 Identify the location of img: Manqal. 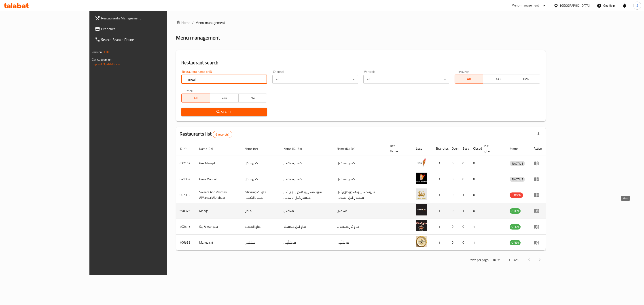
(422, 210).